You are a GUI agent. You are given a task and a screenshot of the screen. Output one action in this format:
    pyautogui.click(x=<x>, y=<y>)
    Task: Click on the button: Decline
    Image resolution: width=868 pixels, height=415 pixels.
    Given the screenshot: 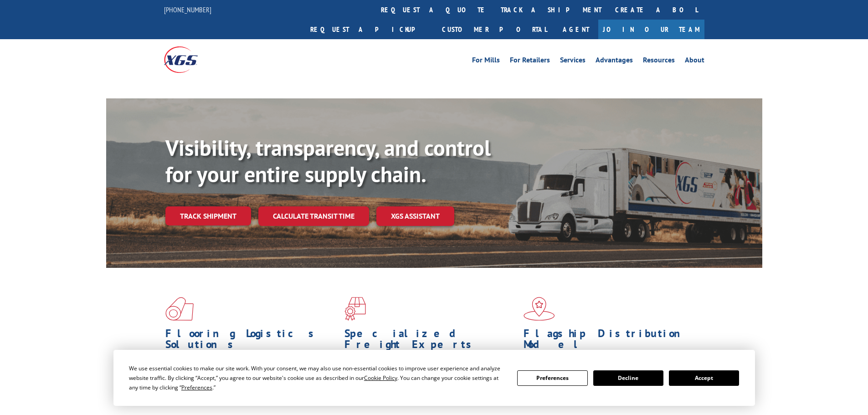 What is the action you would take?
    pyautogui.click(x=628, y=378)
    